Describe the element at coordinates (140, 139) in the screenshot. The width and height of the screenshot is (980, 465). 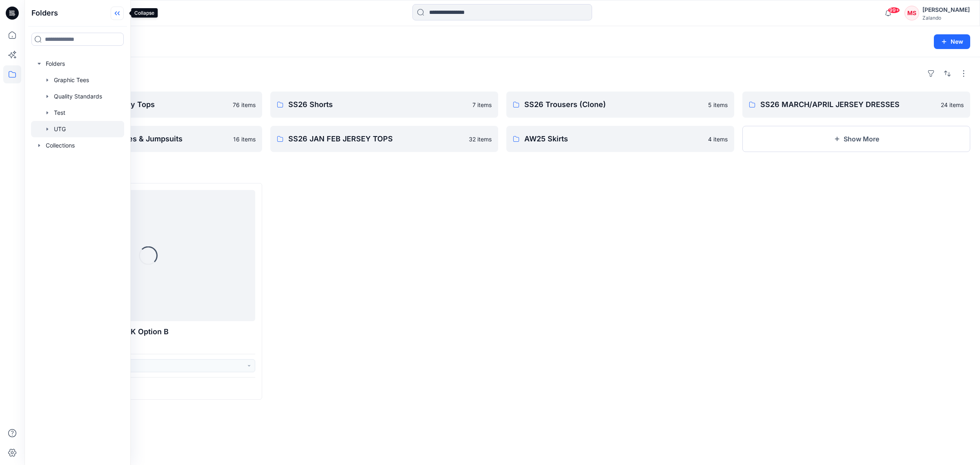
I see `p: SS26 JAN/FEB Dresses & Jumpsuits` at that location.